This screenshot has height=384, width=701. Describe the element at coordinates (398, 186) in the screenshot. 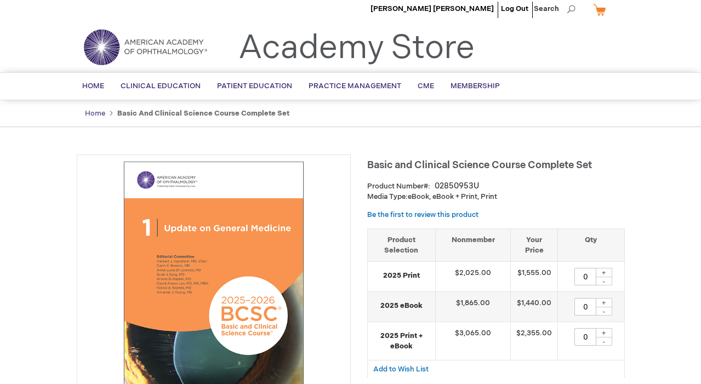

I see `strong: Product Number` at that location.